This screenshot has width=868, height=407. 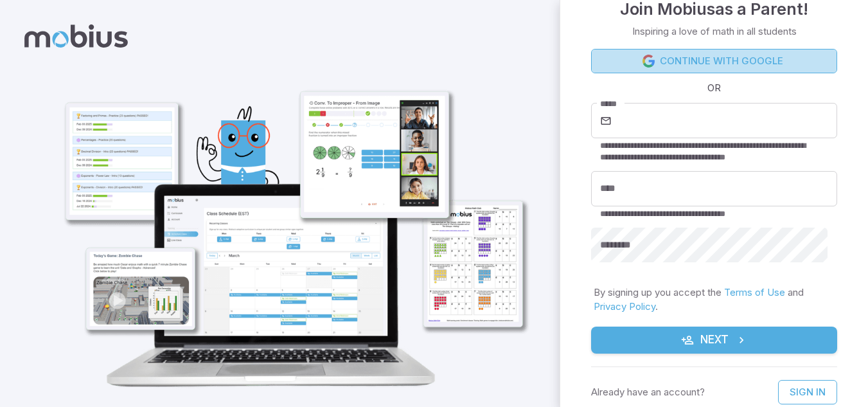 I want to click on span: OR, so click(x=714, y=88).